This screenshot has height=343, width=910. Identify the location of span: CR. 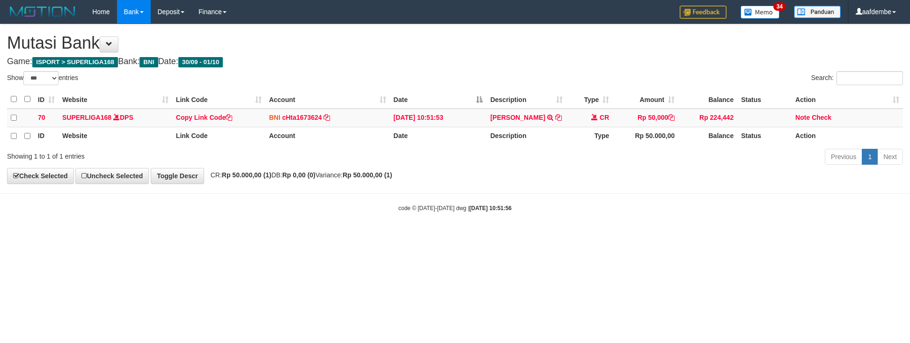
(604, 117).